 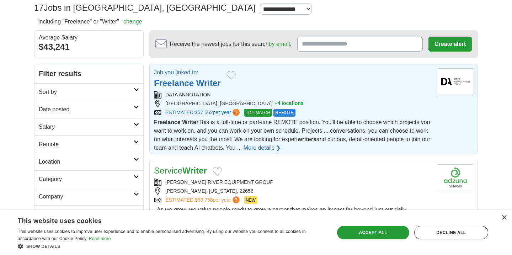 What do you see at coordinates (292, 135) in the screenshot?
I see `span: This is a full-time or part-time REMOTE position. You'll be able to choose which projects you wan...` at bounding box center [292, 135].